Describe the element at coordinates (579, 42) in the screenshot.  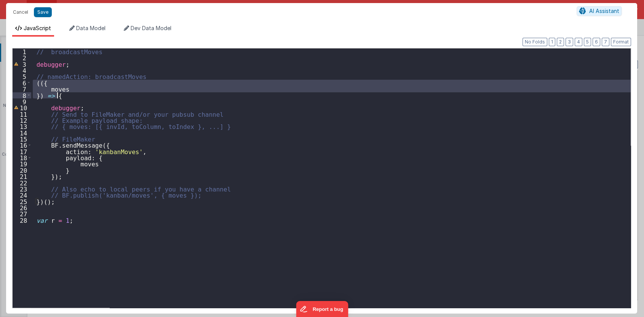
I see `button: 4` at that location.